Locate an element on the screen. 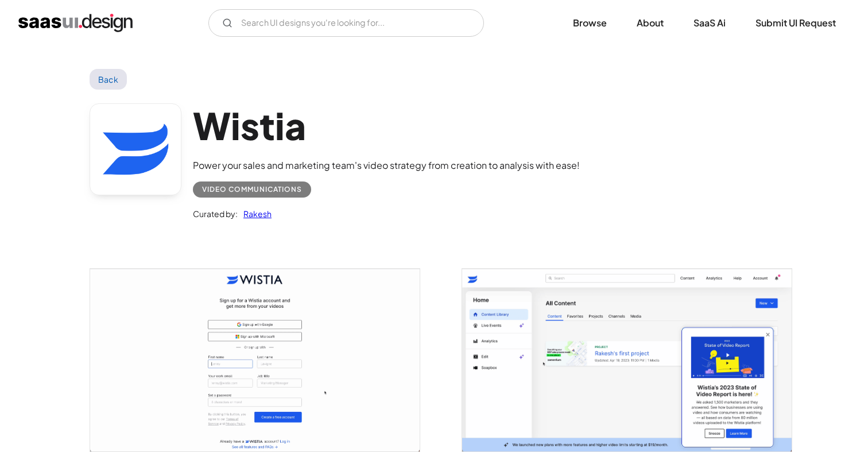 The width and height of the screenshot is (868, 452). h1: Wistia is located at coordinates (386, 125).